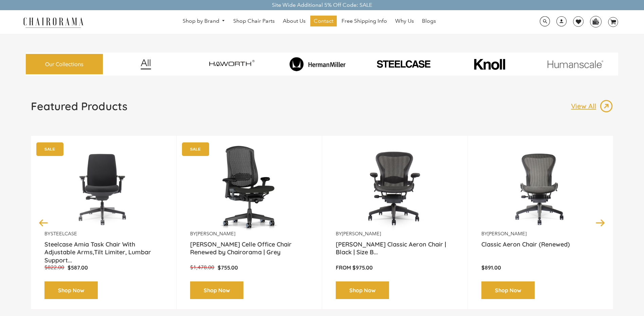 This screenshot has width=644, height=316. What do you see at coordinates (43, 223) in the screenshot?
I see `button: Previous` at bounding box center [43, 223].